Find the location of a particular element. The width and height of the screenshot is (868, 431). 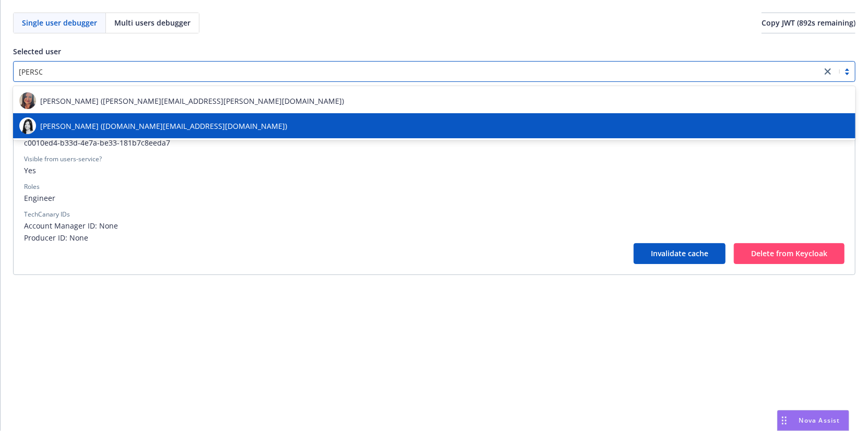

span: Selected user is located at coordinates (37, 51).